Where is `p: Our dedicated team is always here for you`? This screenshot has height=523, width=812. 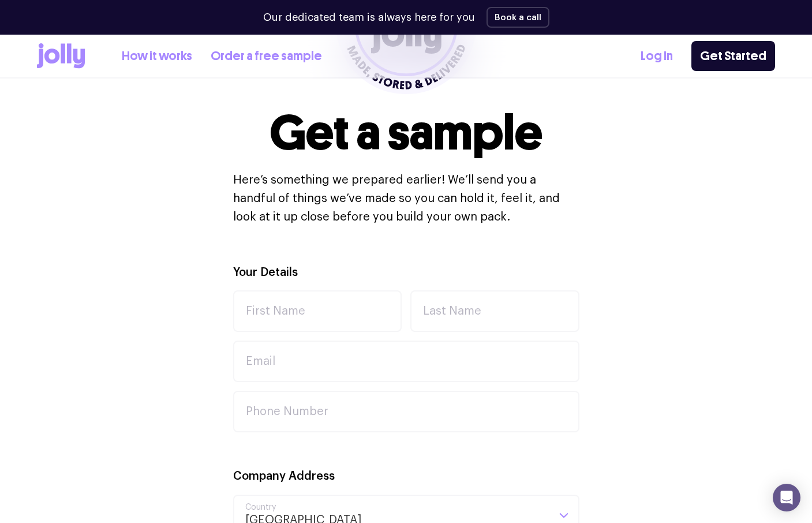
p: Our dedicated team is always here for you is located at coordinates (369, 17).